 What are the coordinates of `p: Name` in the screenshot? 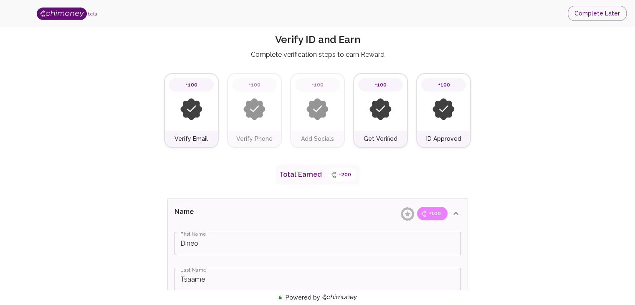 It's located at (220, 213).